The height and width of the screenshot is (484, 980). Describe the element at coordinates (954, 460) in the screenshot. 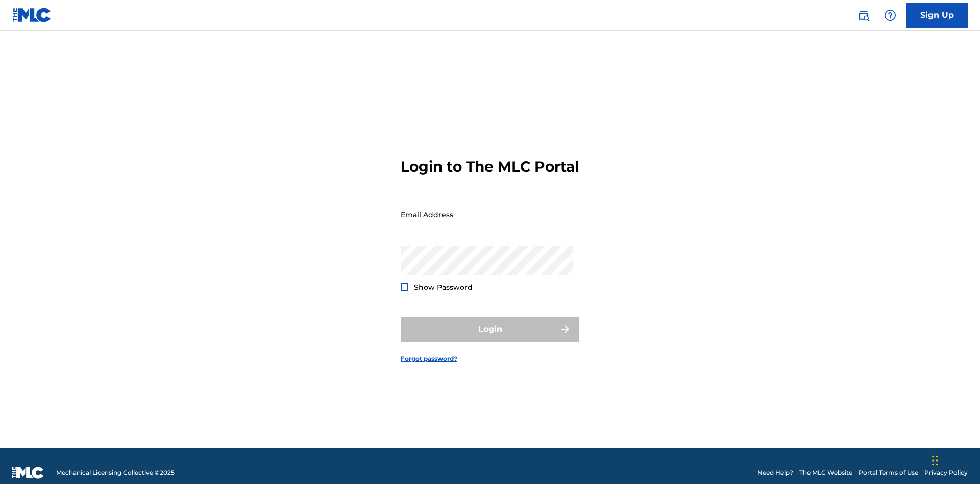

I see `div: Chat Widget` at that location.